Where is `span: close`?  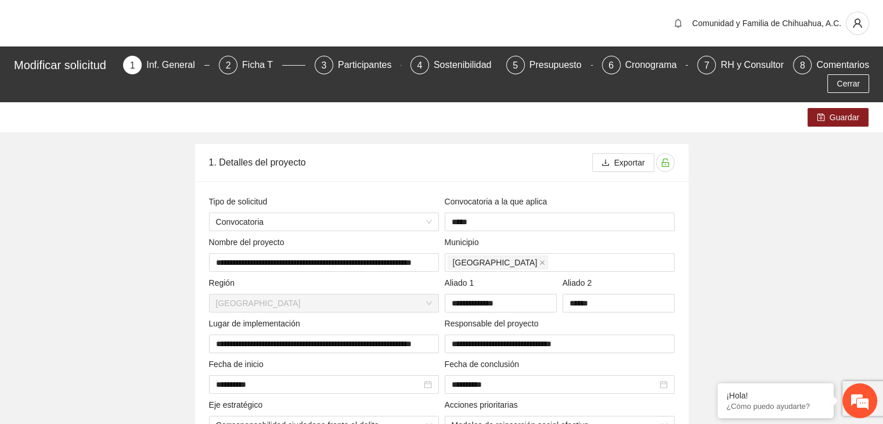
span: close is located at coordinates (542, 262).